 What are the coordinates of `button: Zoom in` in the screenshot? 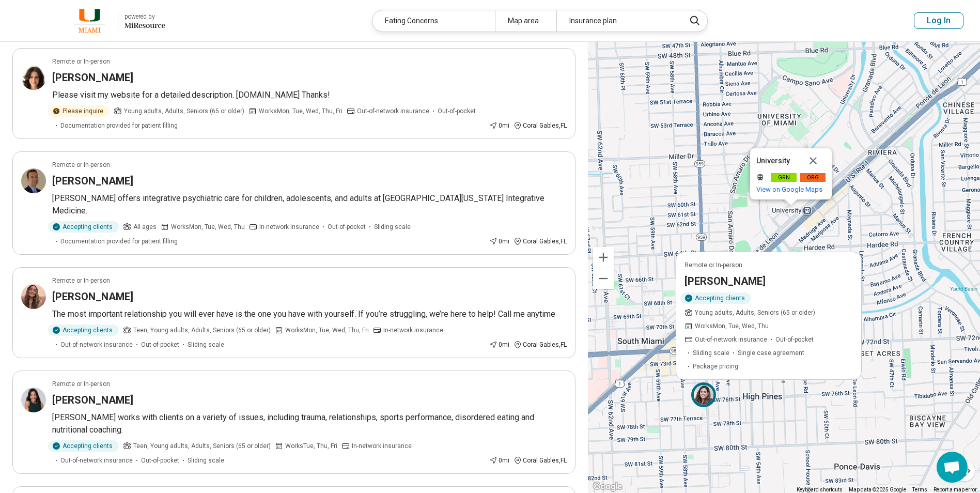 It's located at (604, 257).